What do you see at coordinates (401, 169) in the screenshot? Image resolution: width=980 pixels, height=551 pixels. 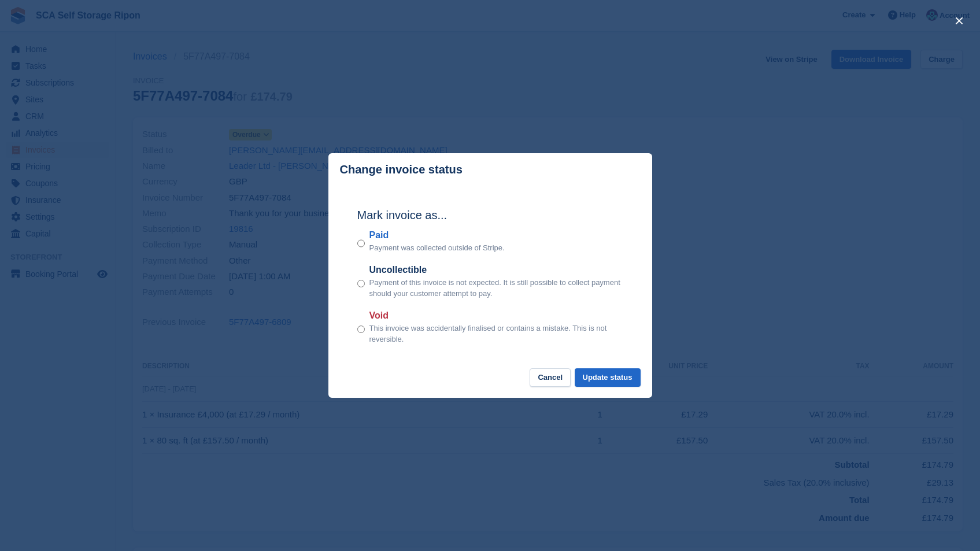 I see `p: Change invoice status` at bounding box center [401, 169].